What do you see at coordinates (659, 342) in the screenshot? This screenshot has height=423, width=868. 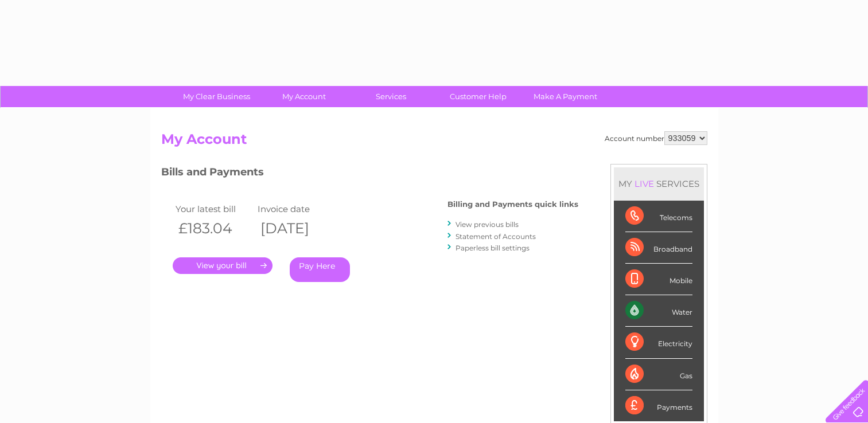 I see `div: Electricity` at bounding box center [659, 342].